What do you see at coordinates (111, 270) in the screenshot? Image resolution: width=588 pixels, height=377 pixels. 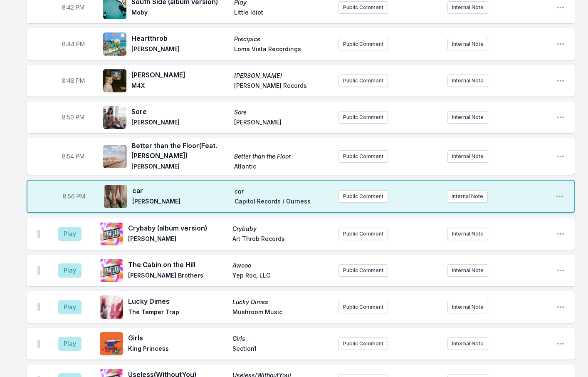 I see `img: Awooo` at bounding box center [111, 270].